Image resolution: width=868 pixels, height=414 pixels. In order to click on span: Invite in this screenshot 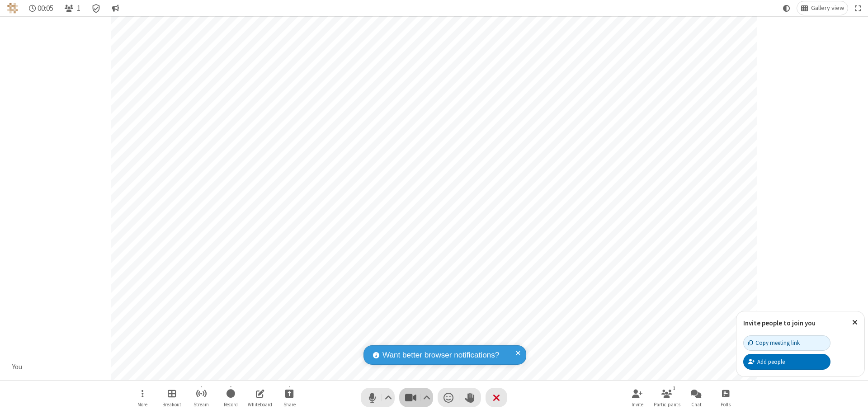, I will do `click(638, 404)`.